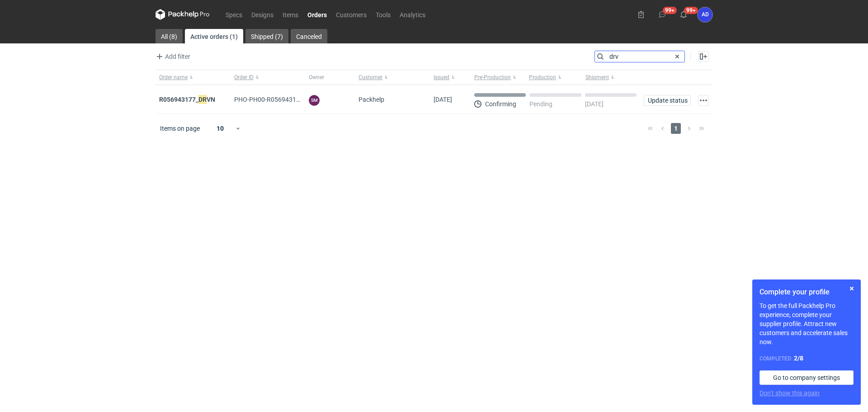 The height and width of the screenshot is (412, 868). Describe the element at coordinates (290, 14) in the screenshot. I see `a: Items` at that location.